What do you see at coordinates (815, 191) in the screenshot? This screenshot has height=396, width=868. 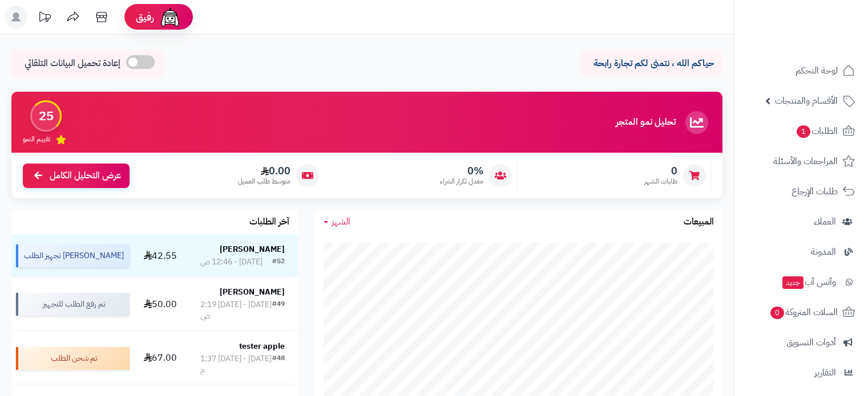 I see `span: طلبات الإرجاع` at bounding box center [815, 191].